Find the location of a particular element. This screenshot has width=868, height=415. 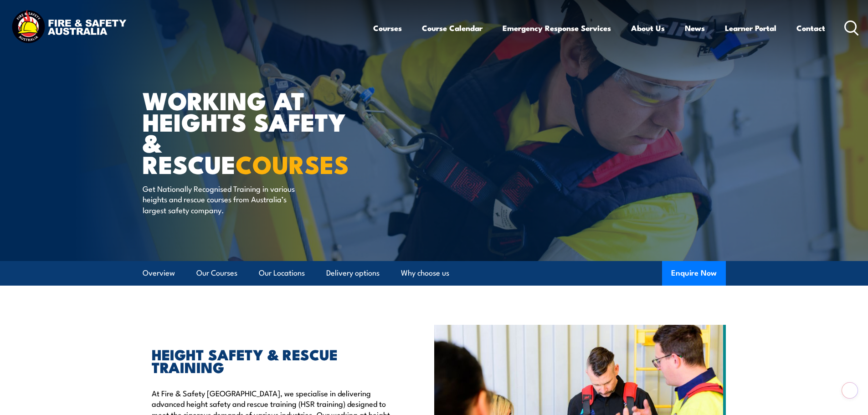

a: About Us is located at coordinates (648, 28).